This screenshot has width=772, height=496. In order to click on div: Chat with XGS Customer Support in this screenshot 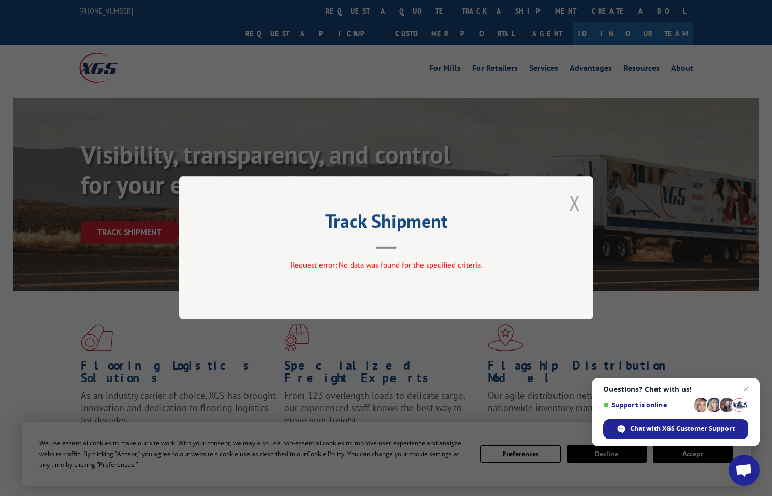, I will do `click(676, 429)`.